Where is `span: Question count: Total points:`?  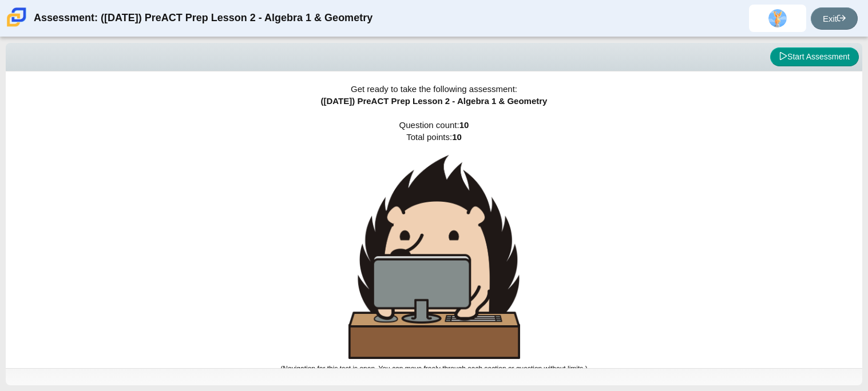
span: Question count: Total points: is located at coordinates (434, 247).